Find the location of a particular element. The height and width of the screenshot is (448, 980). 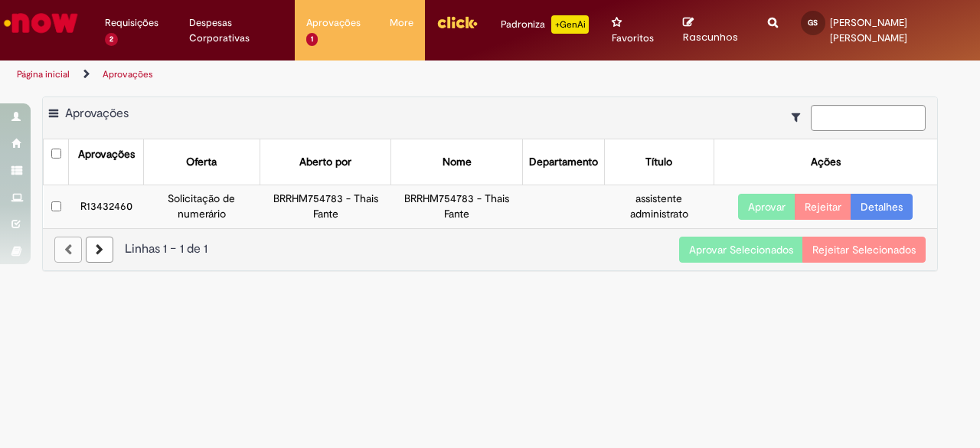

div: Departamento is located at coordinates (564, 163).